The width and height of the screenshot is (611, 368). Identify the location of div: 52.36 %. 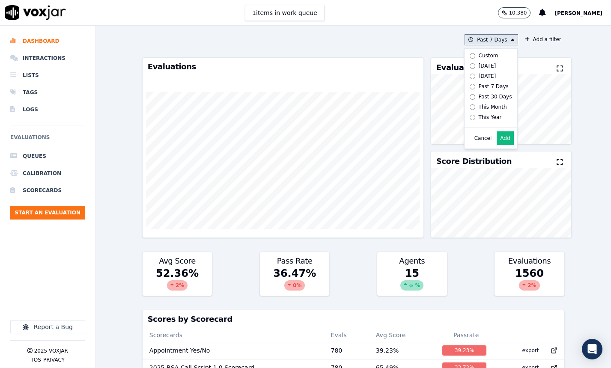
(177, 281).